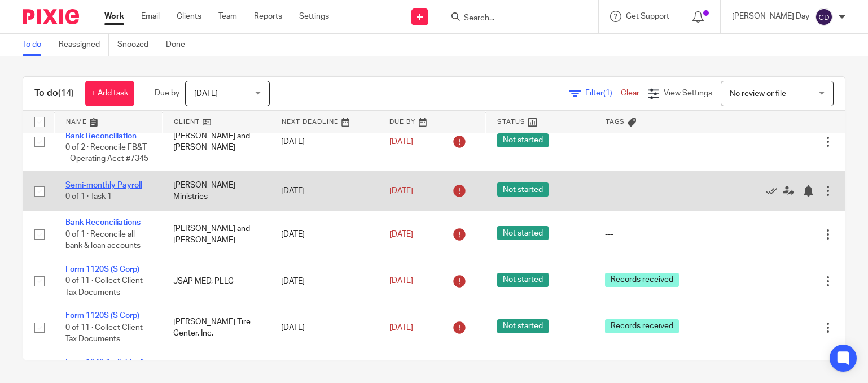 The width and height of the screenshot is (868, 383). I want to click on img: Pixie, so click(51, 17).